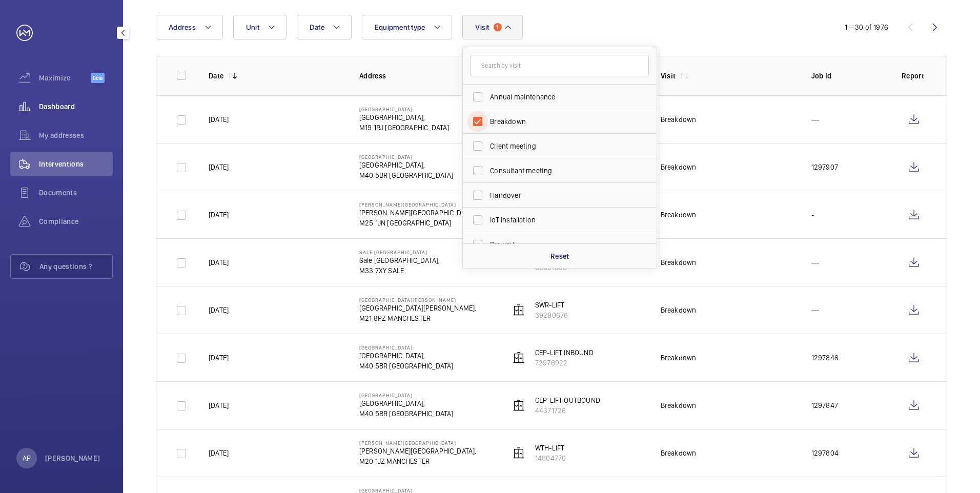 This screenshot has width=980, height=493. I want to click on p: Visit, so click(668, 76).